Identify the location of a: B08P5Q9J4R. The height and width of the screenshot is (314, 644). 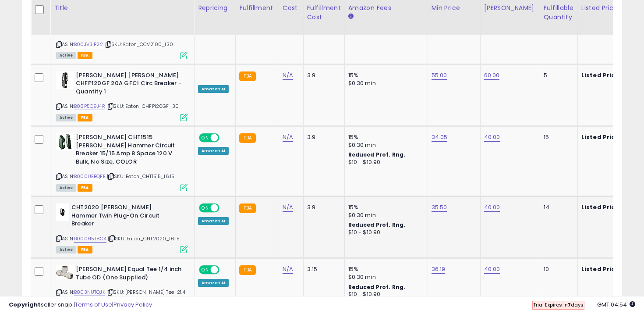
(89, 106).